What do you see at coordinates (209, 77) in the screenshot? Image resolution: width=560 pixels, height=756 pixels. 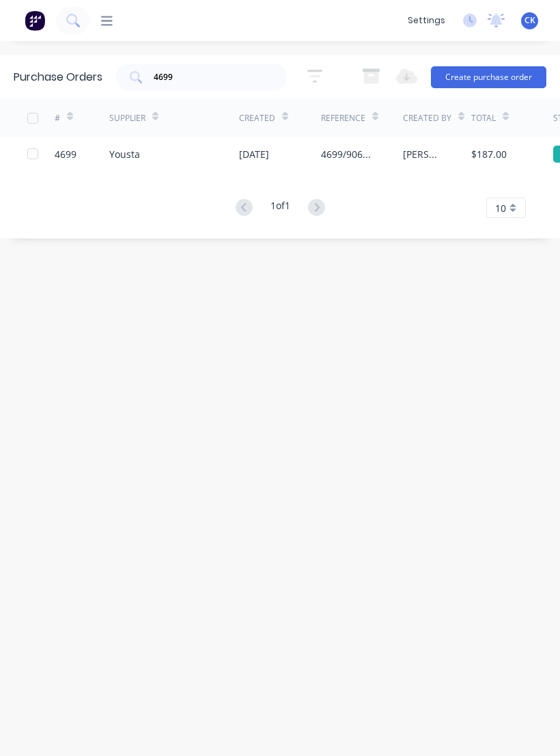 I see `input: Search purchase orders...` at bounding box center [209, 77].